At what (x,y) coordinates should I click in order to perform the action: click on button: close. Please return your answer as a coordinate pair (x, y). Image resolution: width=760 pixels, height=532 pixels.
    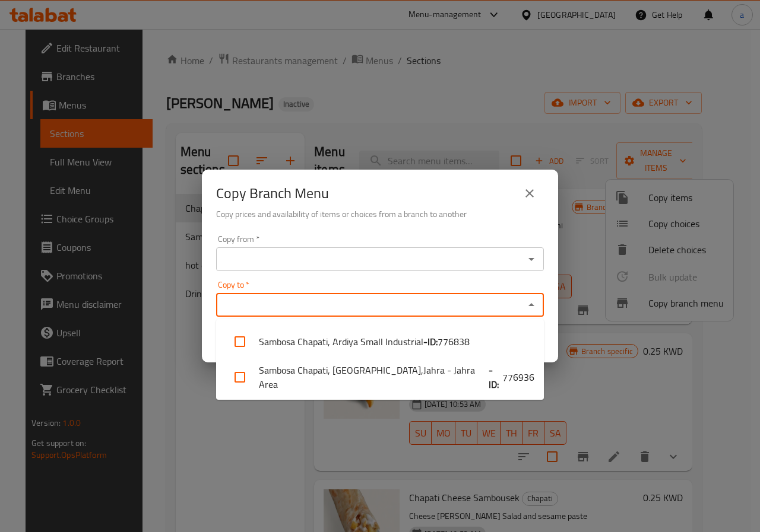
    Looking at the image, I should click on (529, 193).